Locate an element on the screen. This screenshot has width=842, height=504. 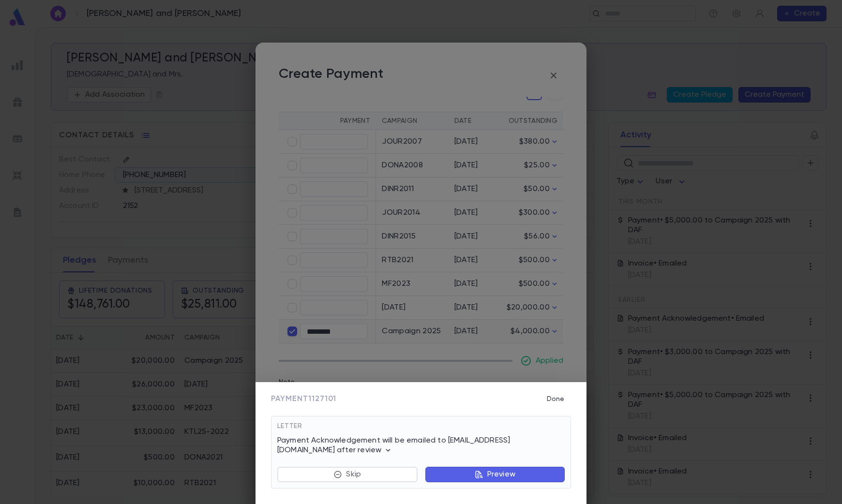
span: Payment 1127101 is located at coordinates (304, 400).